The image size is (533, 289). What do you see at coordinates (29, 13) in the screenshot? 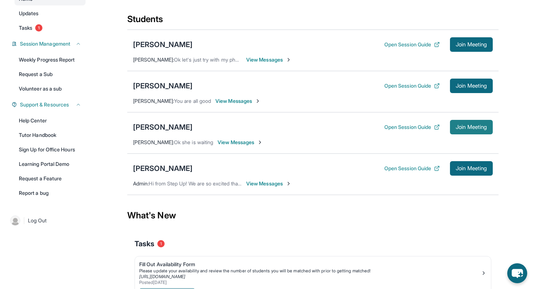
I see `span: Updates` at bounding box center [29, 13].